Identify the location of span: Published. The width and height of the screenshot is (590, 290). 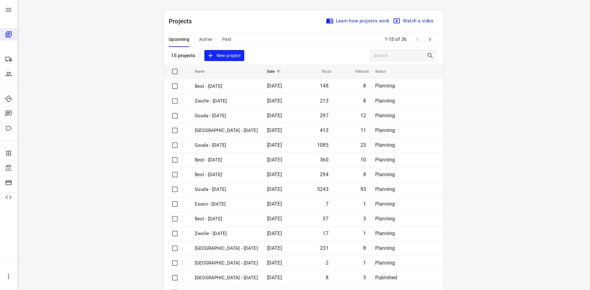
(386, 278).